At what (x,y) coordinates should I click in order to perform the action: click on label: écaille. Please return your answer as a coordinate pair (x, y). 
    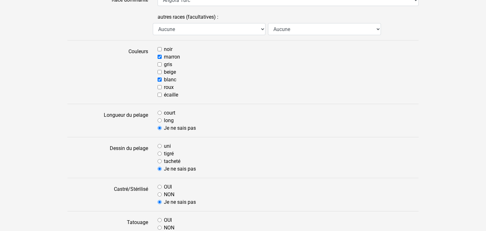
    Looking at the image, I should click on (171, 95).